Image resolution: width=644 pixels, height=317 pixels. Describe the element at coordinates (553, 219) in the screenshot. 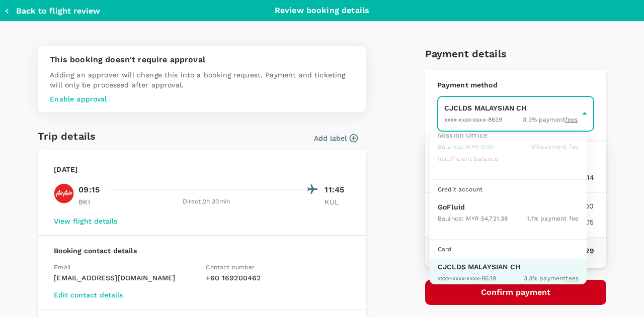

I see `span: 1.1 % payment fee` at that location.